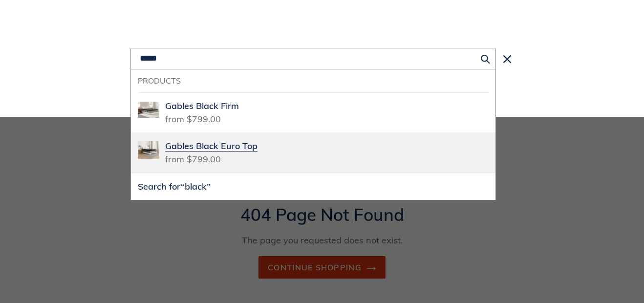  I want to click on span: Gables Black Euro Top, so click(211, 146).